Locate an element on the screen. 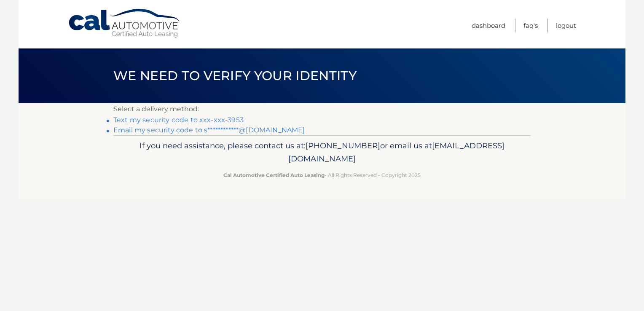  a: Text my security code to xxx-xxx-3953 is located at coordinates (179, 120).